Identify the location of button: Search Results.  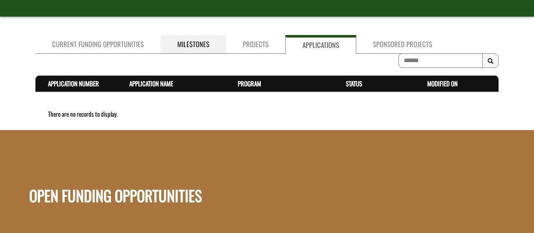
(490, 61).